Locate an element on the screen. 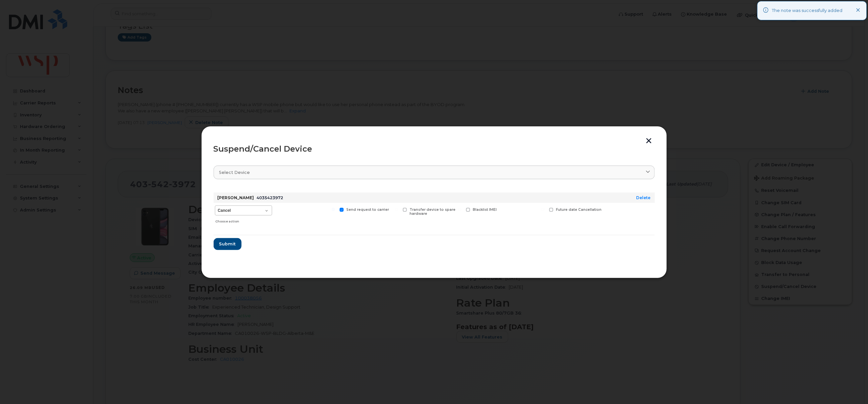 The height and width of the screenshot is (404, 868). div: The note was successfully added is located at coordinates (808, 11).